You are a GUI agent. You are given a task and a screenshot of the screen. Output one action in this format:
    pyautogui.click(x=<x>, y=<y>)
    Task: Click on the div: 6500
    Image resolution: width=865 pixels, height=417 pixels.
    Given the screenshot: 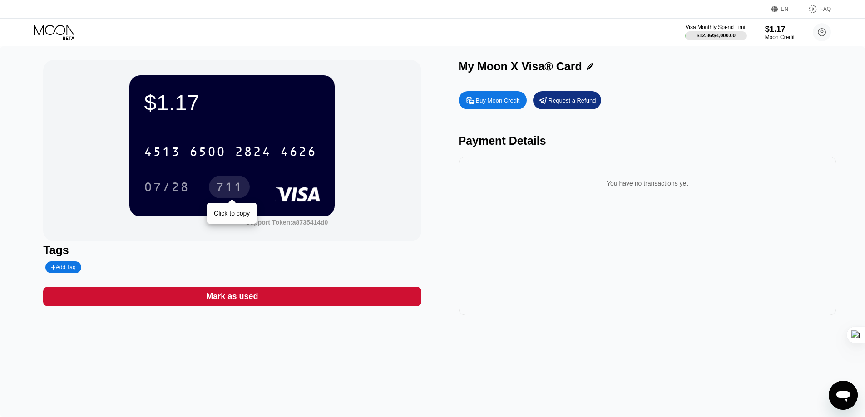 What is the action you would take?
    pyautogui.click(x=208, y=153)
    